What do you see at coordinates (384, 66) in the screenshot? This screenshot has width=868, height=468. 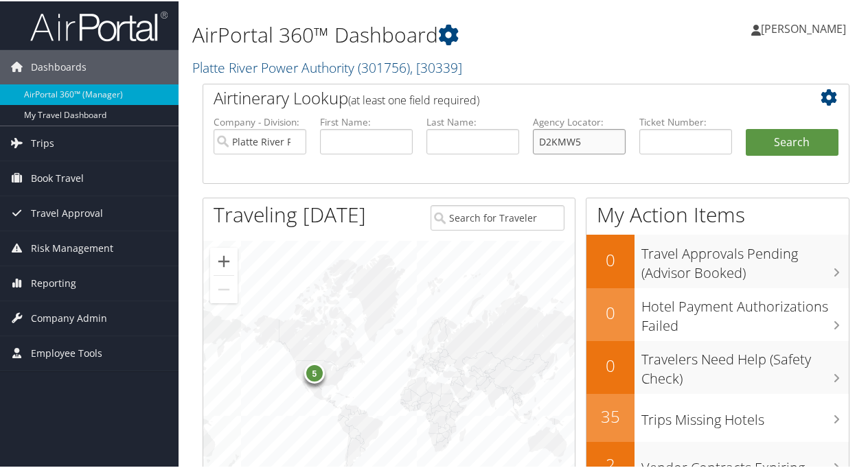 I see `span: ( 301756 )` at bounding box center [384, 66].